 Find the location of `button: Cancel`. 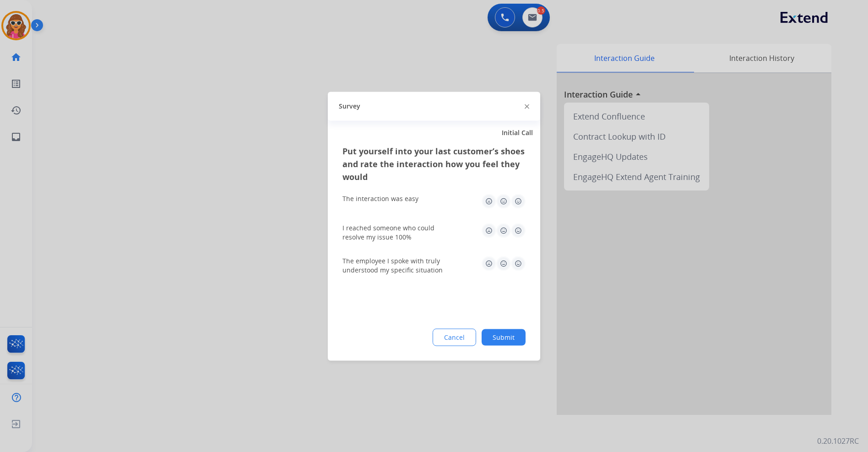

button: Cancel is located at coordinates (454, 337).